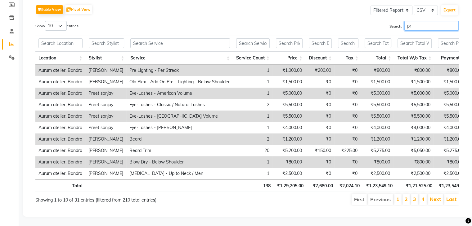  I want to click on th: Total W/o Tax: activate to sort column ascending, so click(414, 58).